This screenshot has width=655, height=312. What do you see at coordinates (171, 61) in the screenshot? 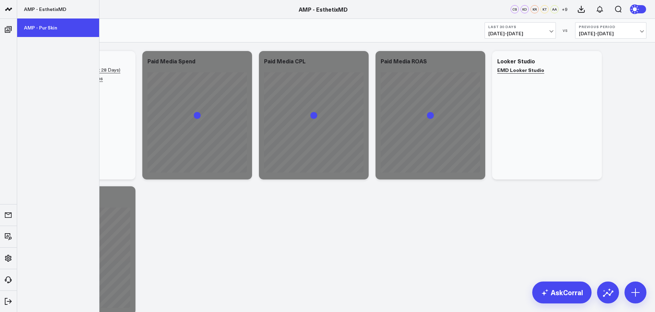
I see `div: Paid Media Spend` at bounding box center [171, 61].